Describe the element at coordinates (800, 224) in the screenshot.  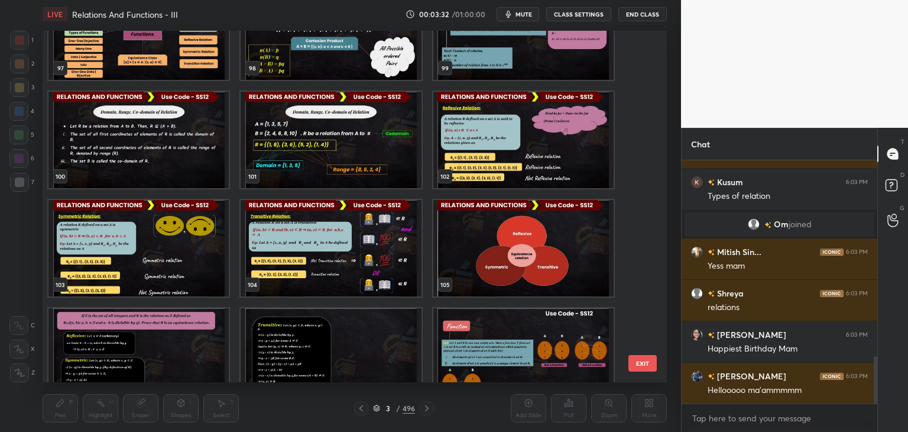
I see `span: joined` at that location.